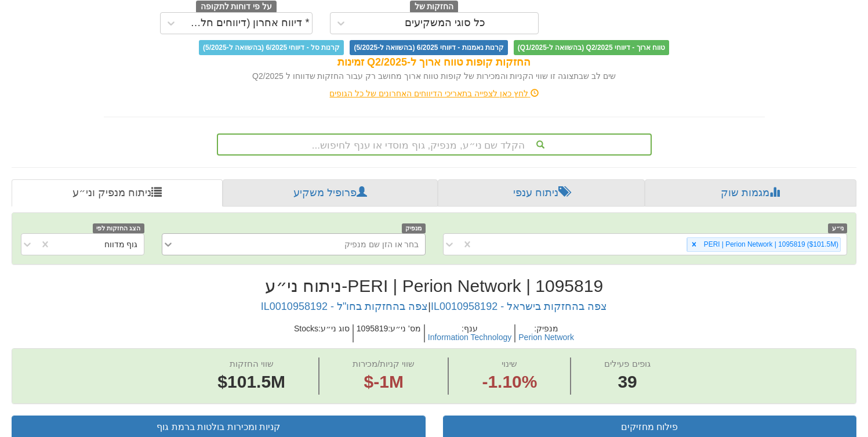  Describe the element at coordinates (509, 363) in the screenshot. I see `span: שינוי` at that location.